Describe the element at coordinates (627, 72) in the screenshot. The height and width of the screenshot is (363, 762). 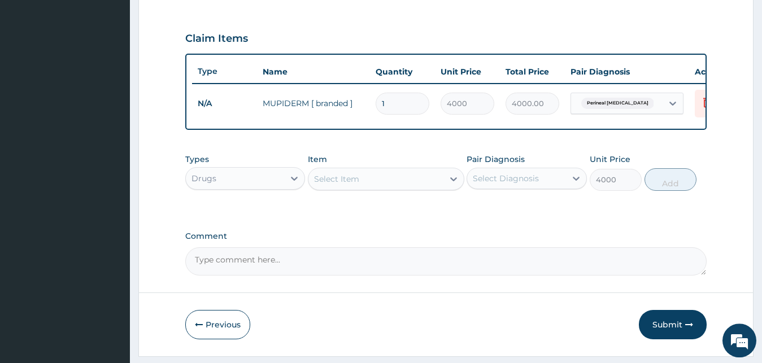
I see `th: Pair Diagnosis` at that location.